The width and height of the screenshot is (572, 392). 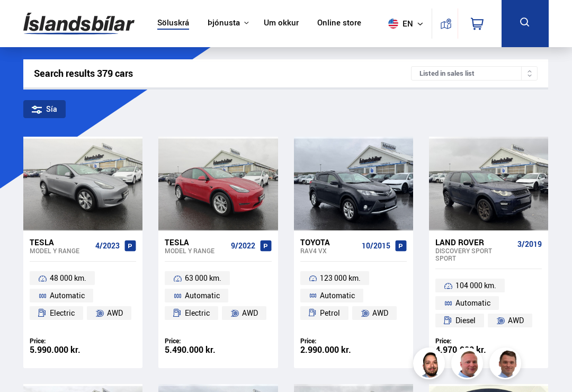 What do you see at coordinates (243, 246) in the screenshot?
I see `span: 9/2022` at bounding box center [243, 246].